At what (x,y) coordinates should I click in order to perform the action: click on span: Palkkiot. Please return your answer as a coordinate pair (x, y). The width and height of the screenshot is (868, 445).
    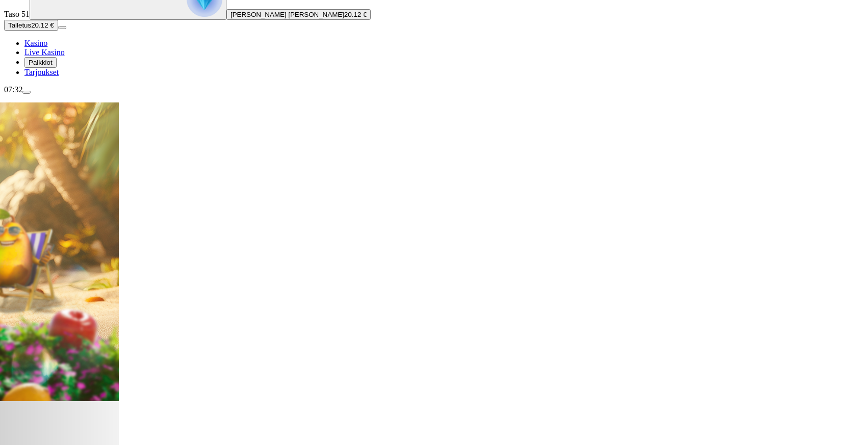
    Looking at the image, I should click on (41, 62).